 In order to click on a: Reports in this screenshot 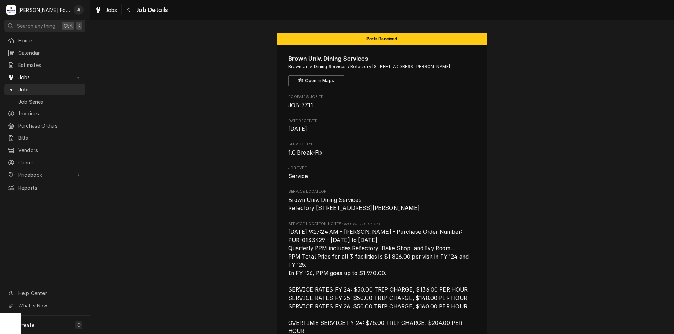, I will do `click(45, 188)`.